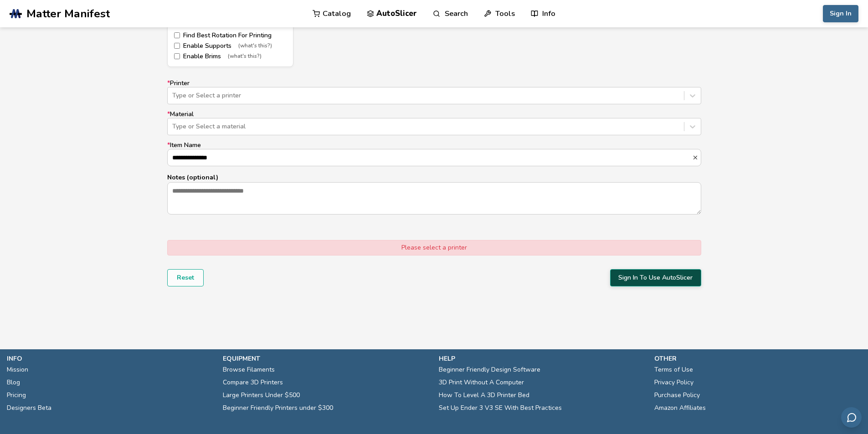  What do you see at coordinates (186, 277) in the screenshot?
I see `button: Reset` at bounding box center [186, 277].